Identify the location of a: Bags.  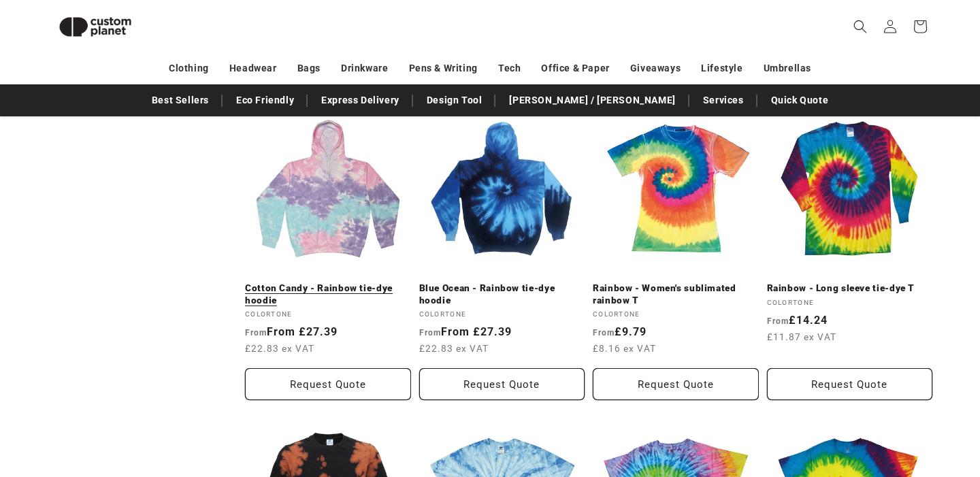
(309, 68).